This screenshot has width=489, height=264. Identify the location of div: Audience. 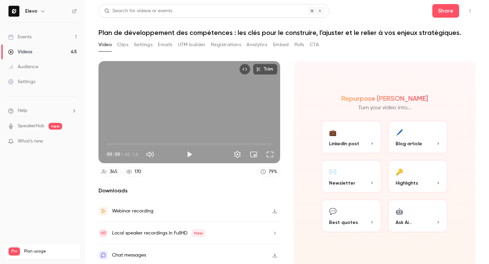
(23, 67).